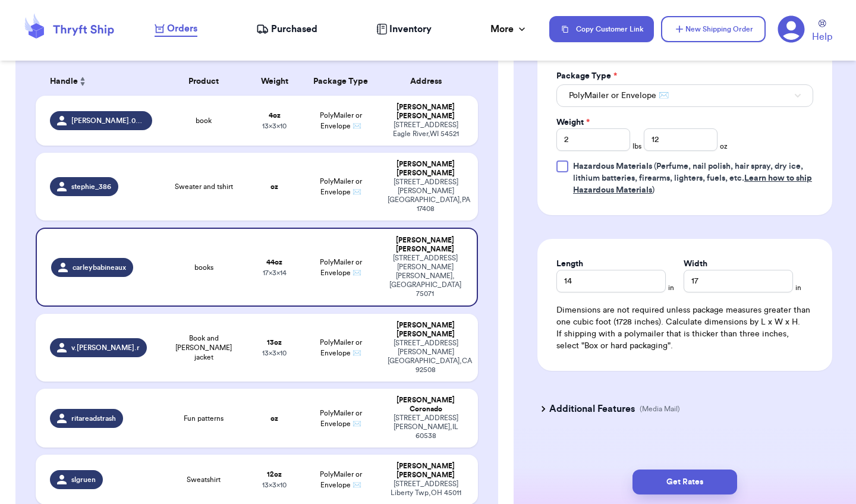  I want to click on span: oz, so click(724, 146).